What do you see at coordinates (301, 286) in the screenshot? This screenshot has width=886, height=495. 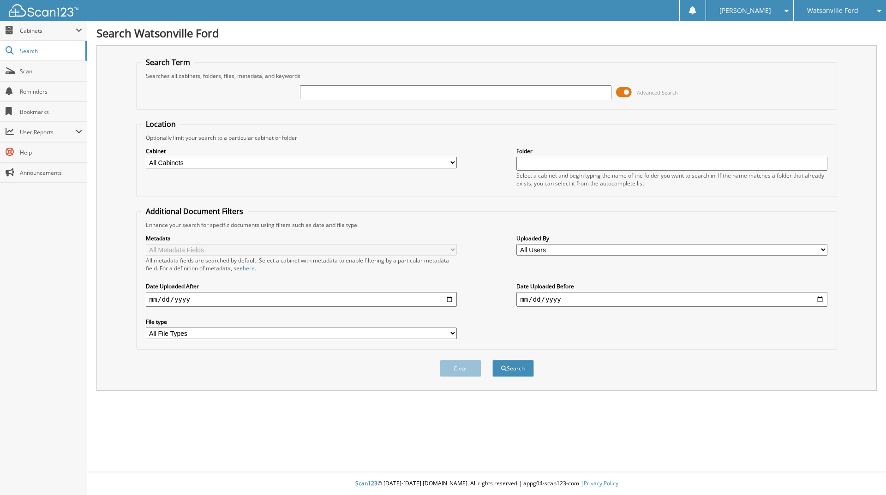 I see `label: Date Uploaded After` at bounding box center [301, 286].